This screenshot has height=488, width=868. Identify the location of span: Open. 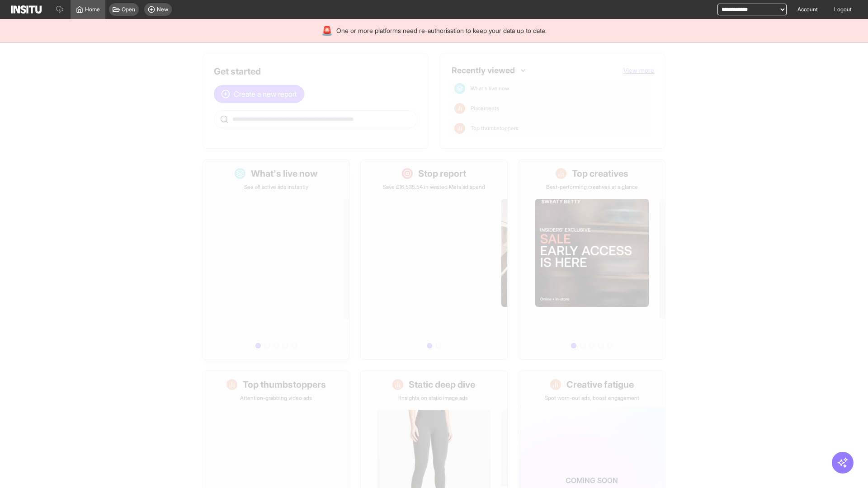
(128, 10).